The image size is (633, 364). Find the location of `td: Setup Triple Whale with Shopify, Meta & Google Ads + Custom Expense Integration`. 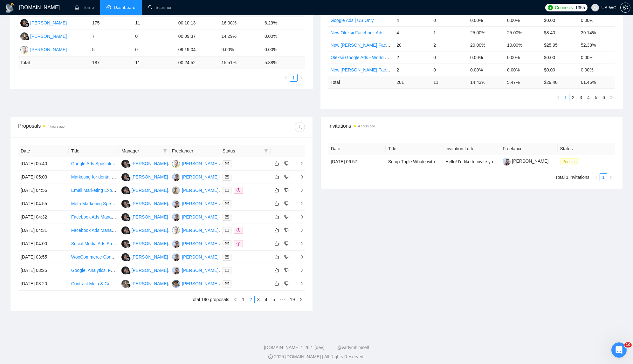

td: Setup Triple Whale with Shopify, Meta & Google Ads + Custom Expense Integration is located at coordinates (414, 162).